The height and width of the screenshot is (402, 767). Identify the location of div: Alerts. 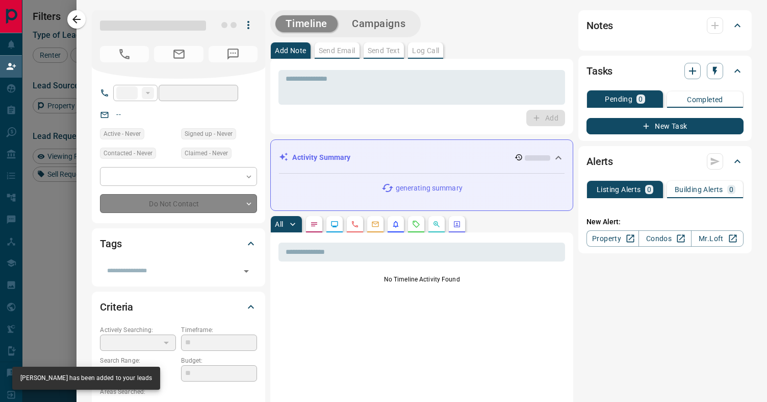
(665, 161).